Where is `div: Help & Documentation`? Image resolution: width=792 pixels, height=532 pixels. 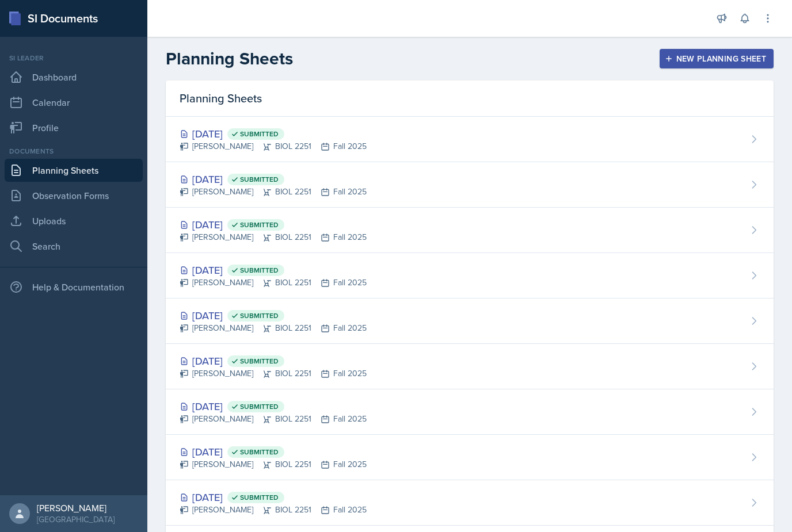 div: Help & Documentation is located at coordinates (74, 287).